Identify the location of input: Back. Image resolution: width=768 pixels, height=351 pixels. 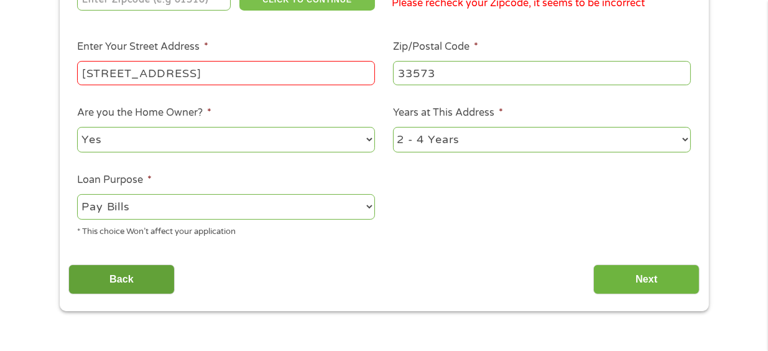
(121, 279).